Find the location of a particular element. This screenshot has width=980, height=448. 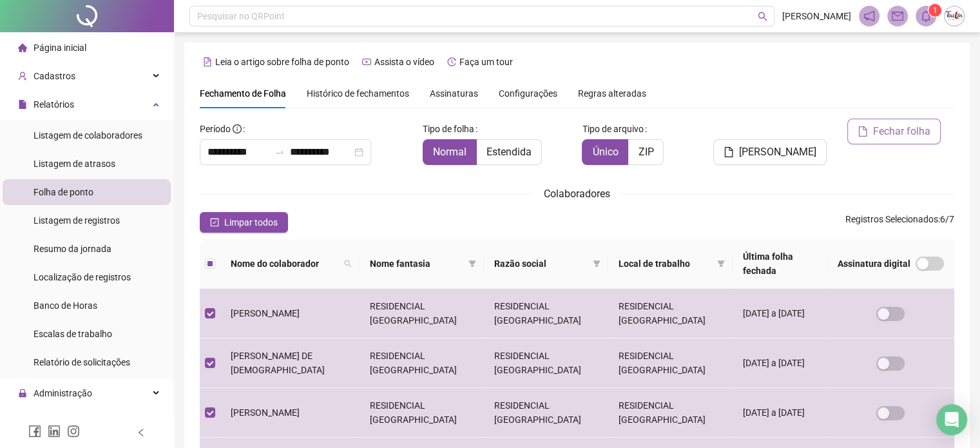

span: Histórico de fechamentos is located at coordinates (358, 94).